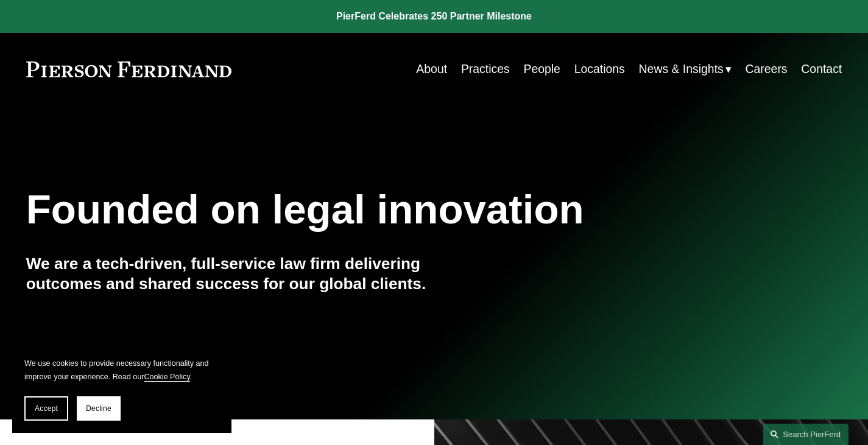 The height and width of the screenshot is (445, 868). Describe the element at coordinates (47, 409) in the screenshot. I see `span: Accept` at that location.